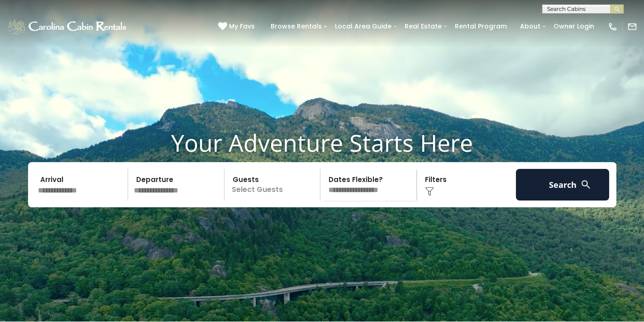 The height and width of the screenshot is (322, 644). Describe the element at coordinates (363, 26) in the screenshot. I see `a: Local Area Guide` at that location.